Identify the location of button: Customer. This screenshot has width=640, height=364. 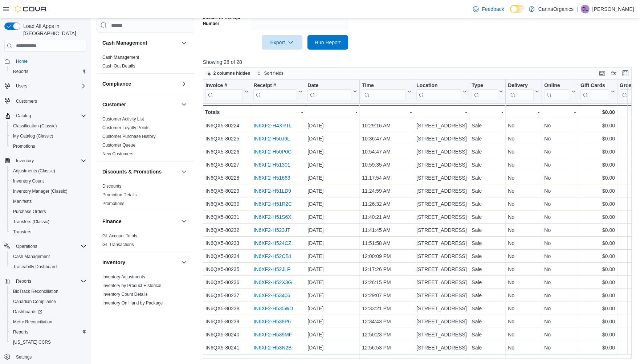
(140, 104).